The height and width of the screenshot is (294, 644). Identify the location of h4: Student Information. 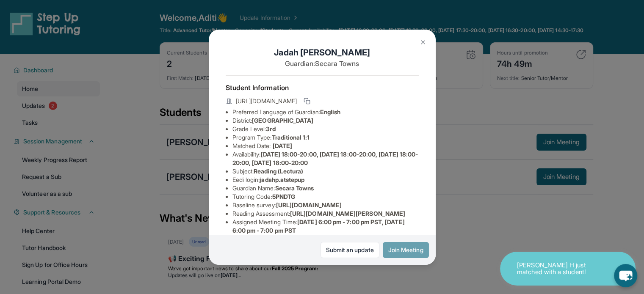
(322, 88).